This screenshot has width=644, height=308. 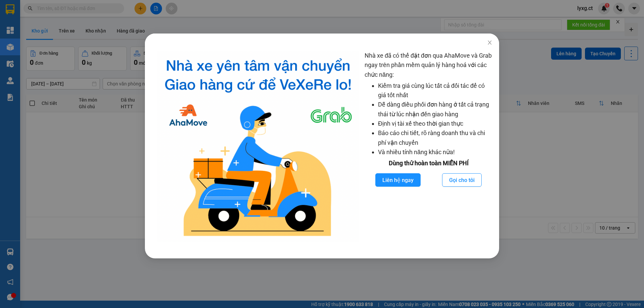 What do you see at coordinates (435, 138) in the screenshot?
I see `li: Báo cáo chi tiết, rõ ràng doanh thu và chi phí vận chuyển` at bounding box center [435, 138].